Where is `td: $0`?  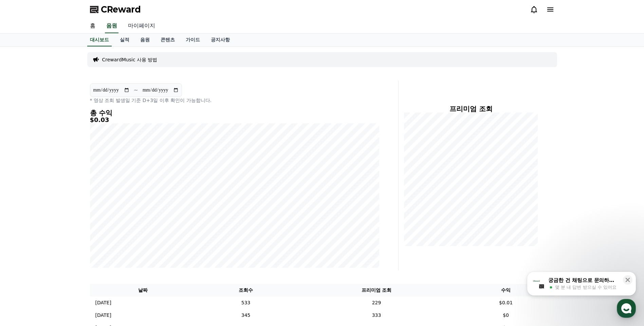 td: $0 is located at coordinates (506, 315).